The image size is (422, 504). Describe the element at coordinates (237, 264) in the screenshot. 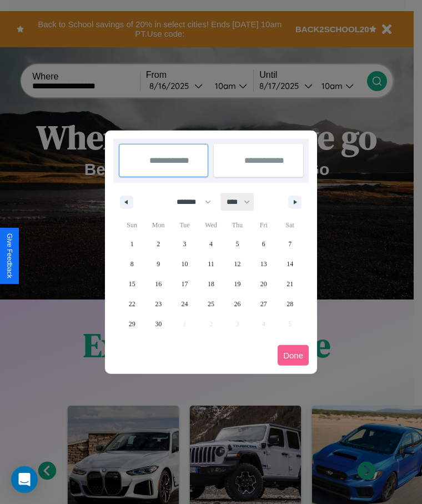

I see `span: 12` at that location.